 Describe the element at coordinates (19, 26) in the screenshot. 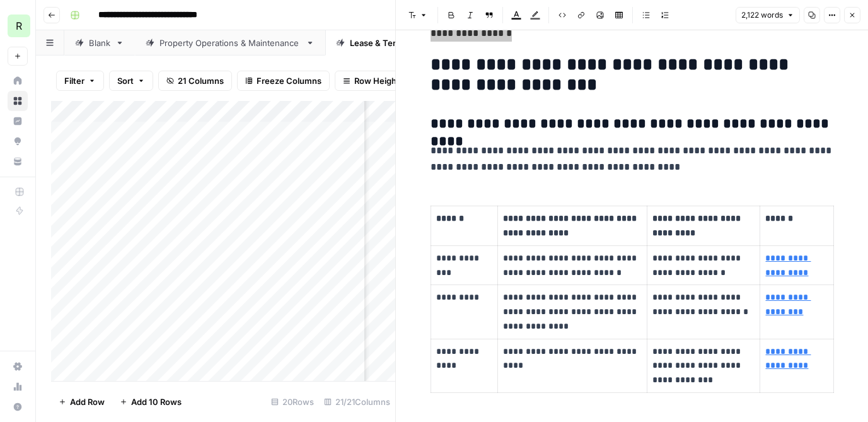

I see `span: R` at that location.